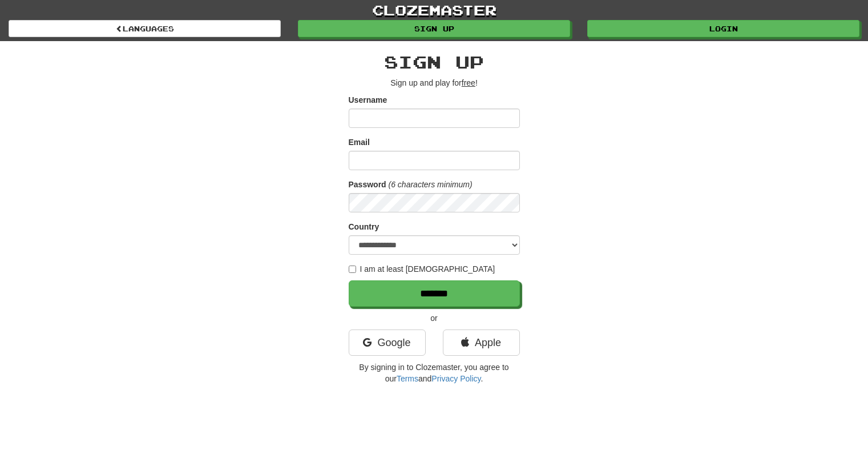 This screenshot has width=868, height=450. Describe the element at coordinates (435, 62) in the screenshot. I see `h2: Sign up` at that location.